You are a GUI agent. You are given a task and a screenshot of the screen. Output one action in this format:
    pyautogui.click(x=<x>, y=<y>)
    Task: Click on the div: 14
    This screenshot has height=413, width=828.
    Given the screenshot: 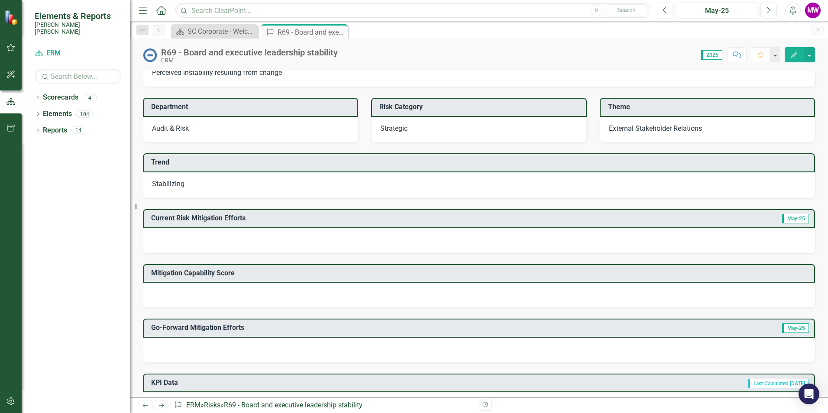 What is the action you would take?
    pyautogui.click(x=78, y=130)
    